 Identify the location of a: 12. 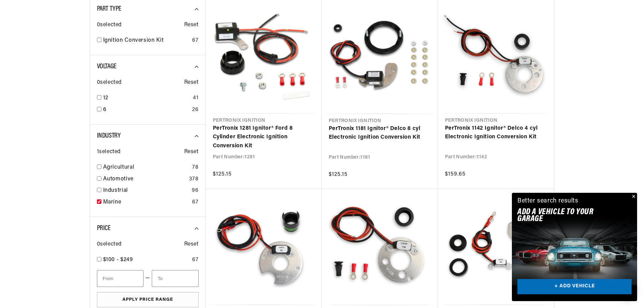
(147, 98).